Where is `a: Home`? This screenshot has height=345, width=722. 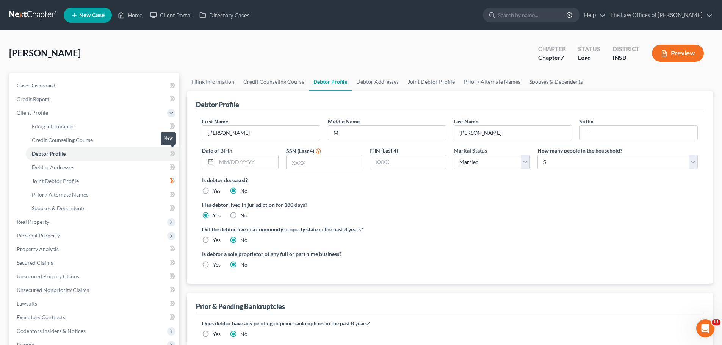
a: Home is located at coordinates (130, 15).